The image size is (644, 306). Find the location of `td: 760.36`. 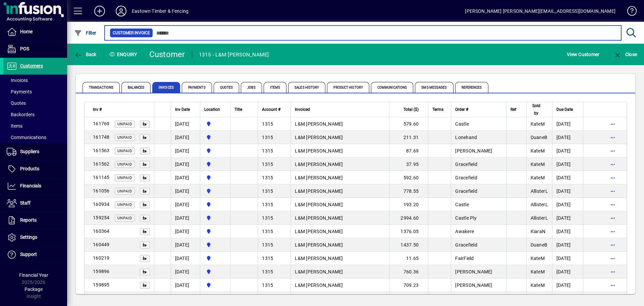

td: 760.36 is located at coordinates (409, 272).